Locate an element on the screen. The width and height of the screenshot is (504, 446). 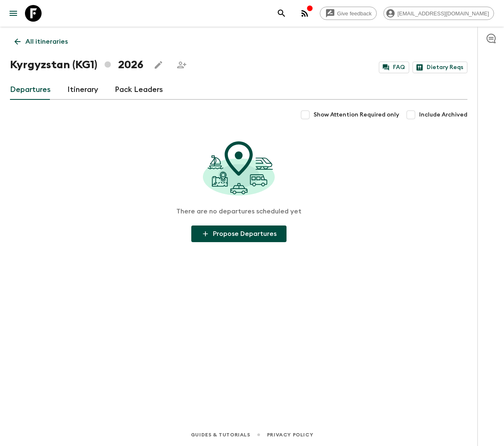
span: Give feedback is located at coordinates (354, 13).